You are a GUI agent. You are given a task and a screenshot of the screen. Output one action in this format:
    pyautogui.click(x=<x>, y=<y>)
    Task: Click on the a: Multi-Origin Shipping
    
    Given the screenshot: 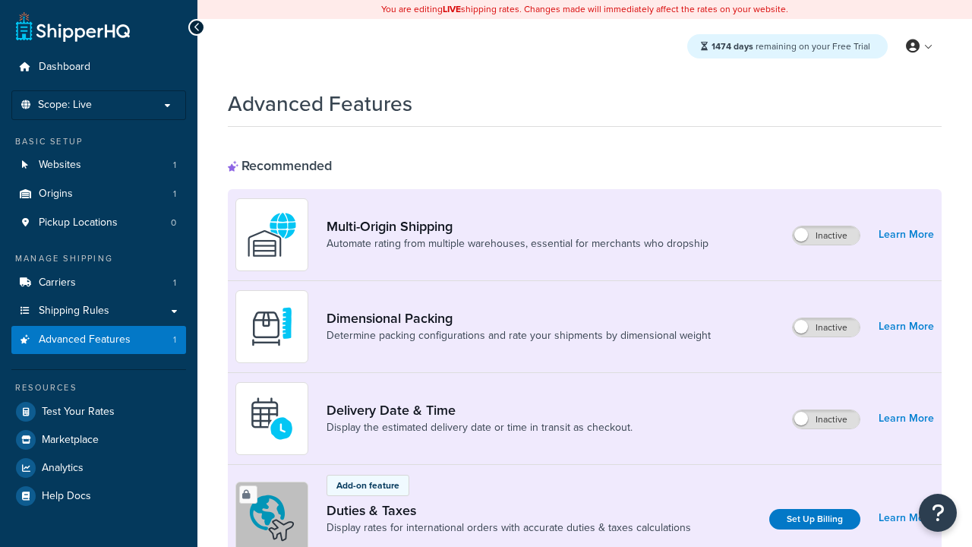 What is the action you would take?
    pyautogui.click(x=517, y=226)
    